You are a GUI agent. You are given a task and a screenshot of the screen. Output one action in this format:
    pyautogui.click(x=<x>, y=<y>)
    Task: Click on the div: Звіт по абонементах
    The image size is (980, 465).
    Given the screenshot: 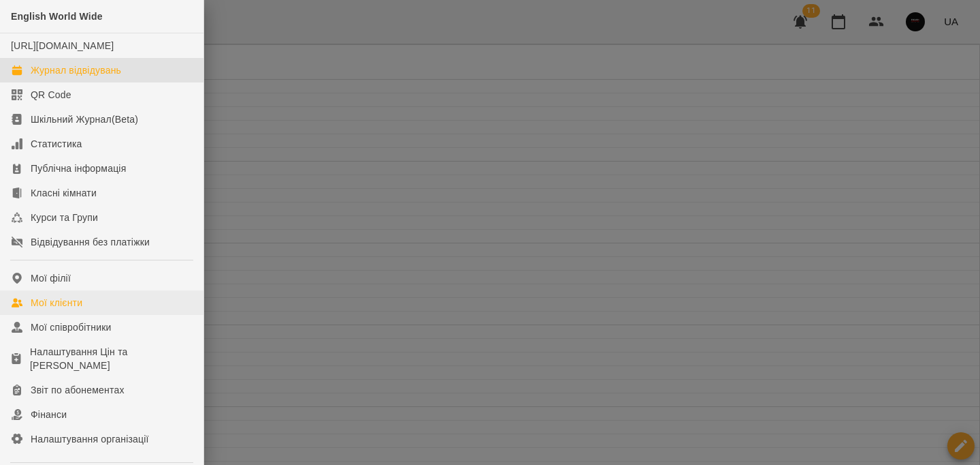 What is the action you would take?
    pyautogui.click(x=78, y=390)
    